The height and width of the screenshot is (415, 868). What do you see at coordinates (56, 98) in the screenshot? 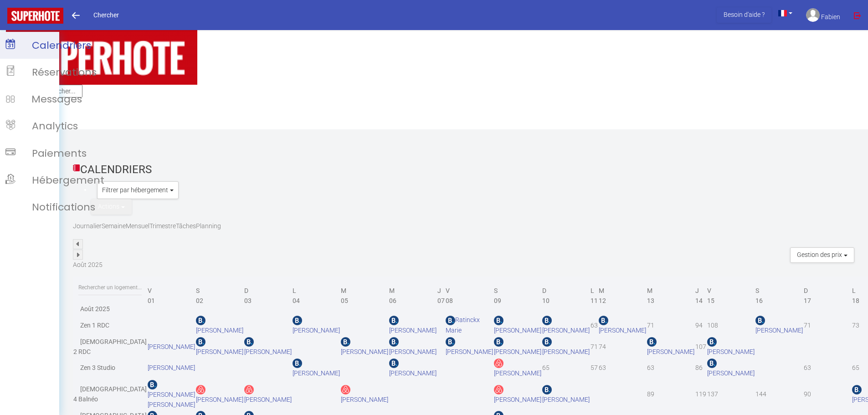
I see `span: Messages` at bounding box center [56, 98].